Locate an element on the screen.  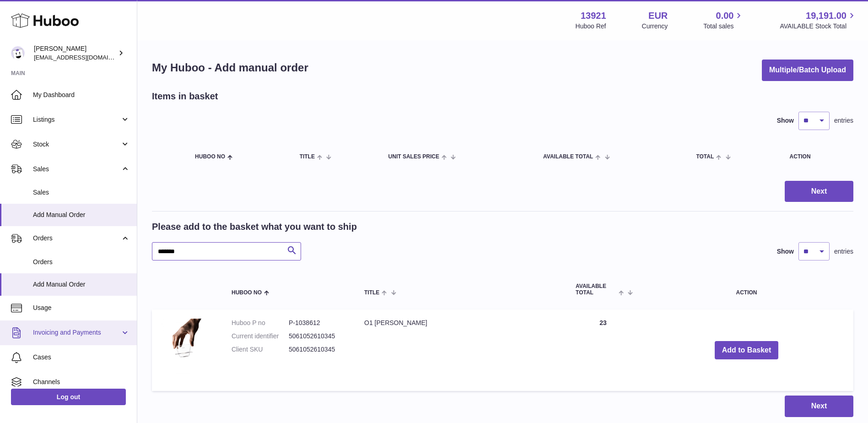
span: AVAILABLE Stock Total is located at coordinates (818, 26).